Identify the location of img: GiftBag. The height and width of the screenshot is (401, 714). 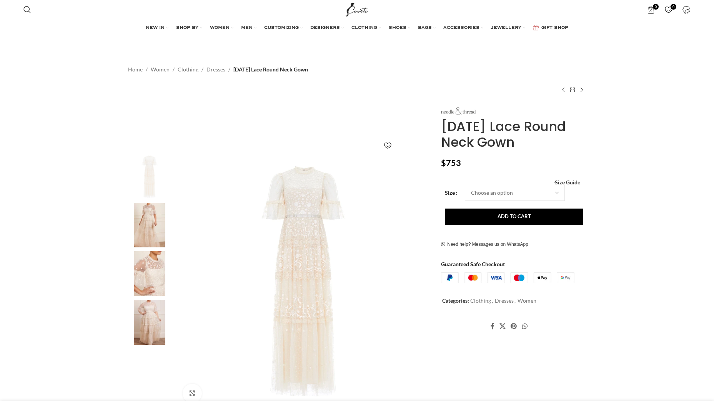
(535, 28).